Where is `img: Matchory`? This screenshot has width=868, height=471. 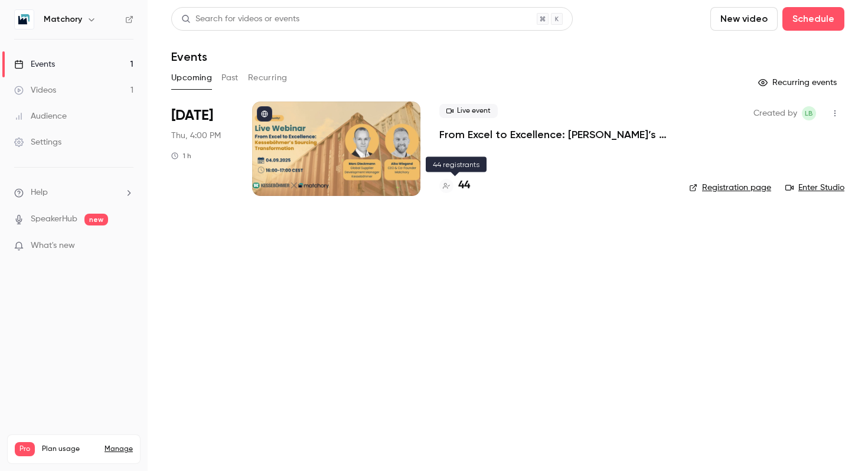
img: Matchory is located at coordinates (25, 20).